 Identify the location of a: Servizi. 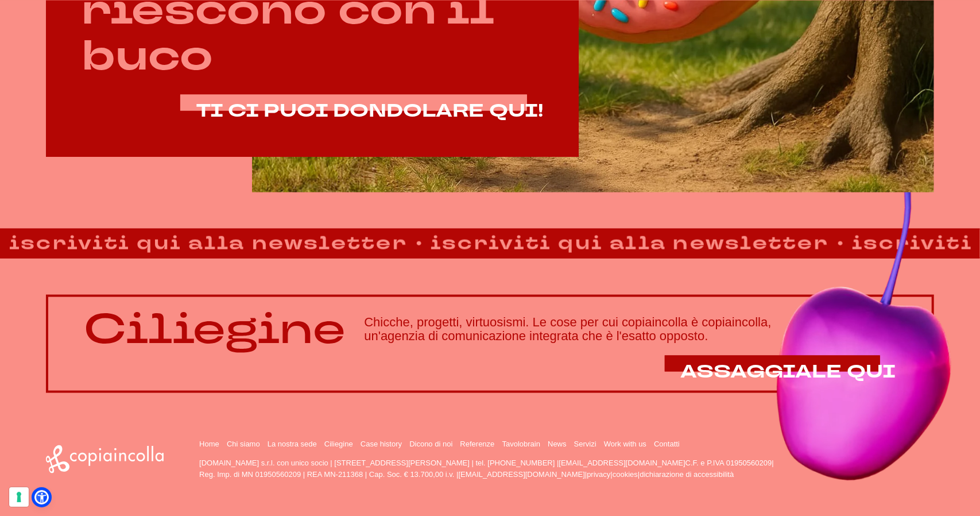
(585, 443).